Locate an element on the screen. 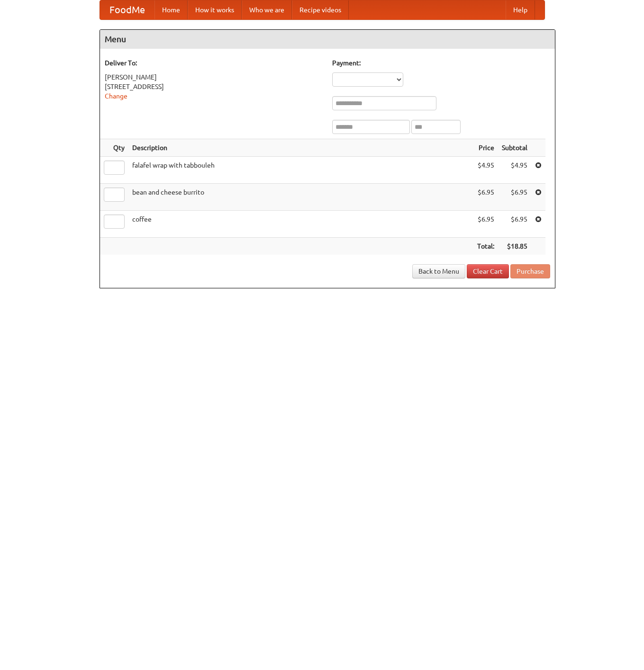 This screenshot has height=670, width=644. a: FoodMe is located at coordinates (127, 10).